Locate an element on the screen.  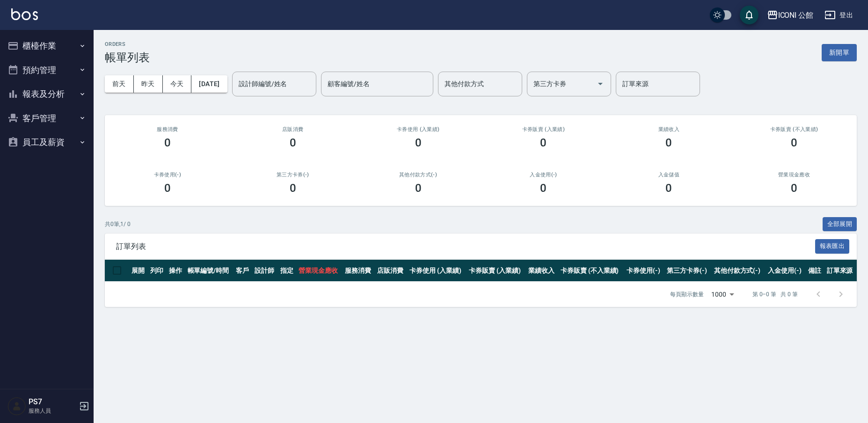
h2: 店販消費 is located at coordinates (293, 129).